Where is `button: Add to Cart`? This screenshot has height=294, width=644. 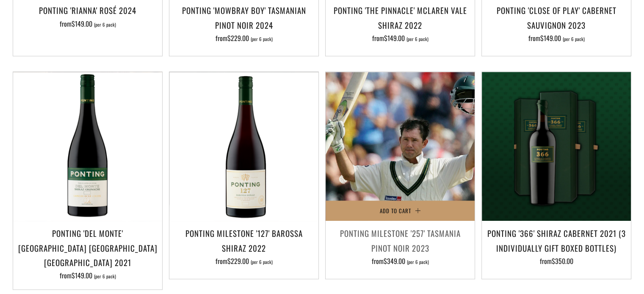
button: Add to Cart is located at coordinates (400, 211).